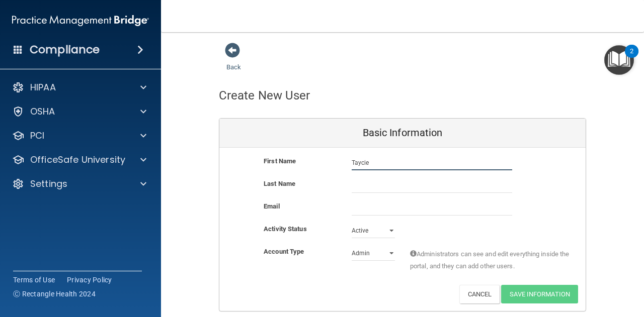 This screenshot has height=317, width=644. Describe the element at coordinates (78, 160) in the screenshot. I see `p: OfficeSafe University` at that location.